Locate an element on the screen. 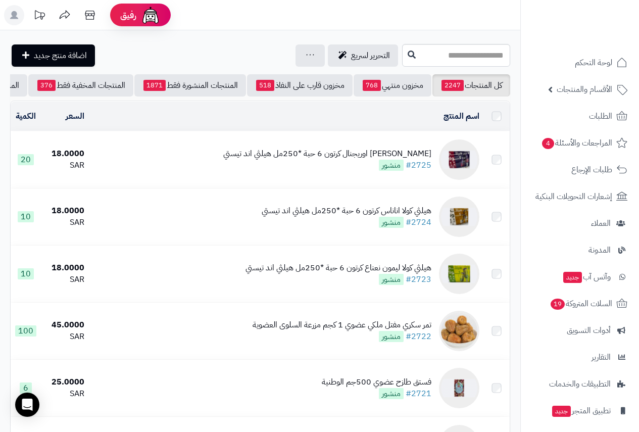 The width and height of the screenshot is (639, 432). img: تمر سكري مفتل ملكي عضوي 1 كجم مزرعة السلوى العضوية is located at coordinates (459, 331).